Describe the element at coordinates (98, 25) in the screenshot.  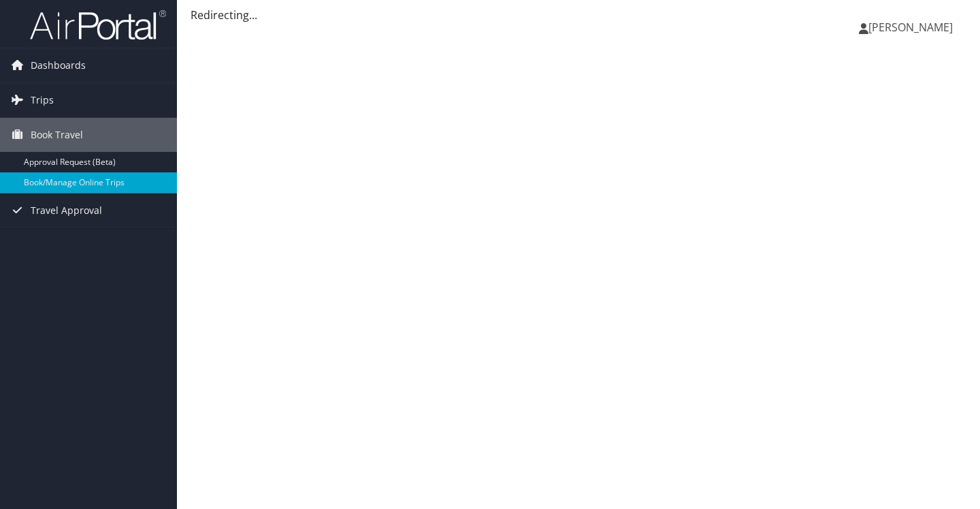
I see `img: airportal-logo.png` at that location.